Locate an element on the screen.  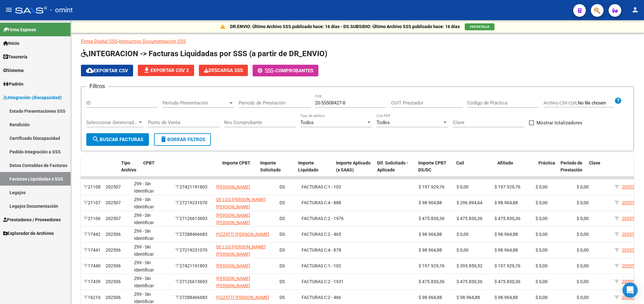
div: 27288466683 is located at coordinates (193, 297).